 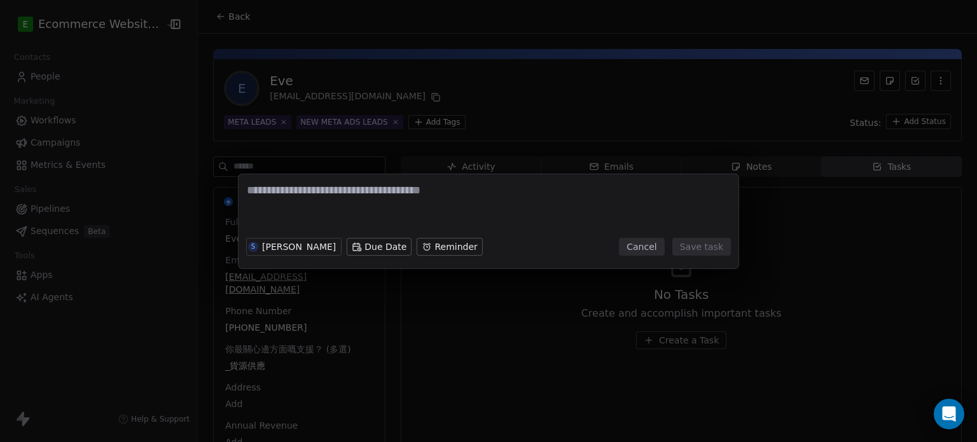 What do you see at coordinates (641, 247) in the screenshot?
I see `button: Cancel` at bounding box center [641, 247].